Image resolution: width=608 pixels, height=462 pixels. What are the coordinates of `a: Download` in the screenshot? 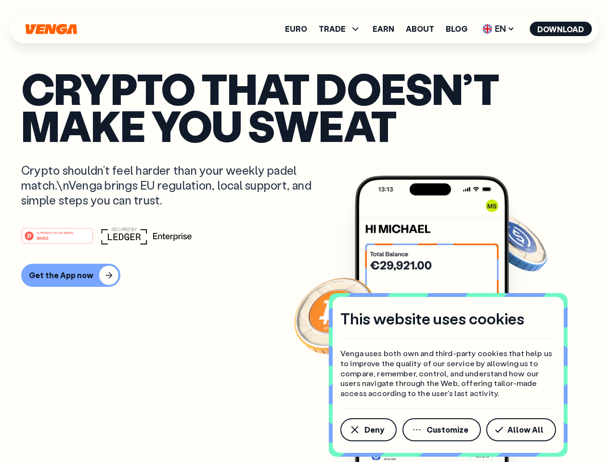 It's located at (560, 29).